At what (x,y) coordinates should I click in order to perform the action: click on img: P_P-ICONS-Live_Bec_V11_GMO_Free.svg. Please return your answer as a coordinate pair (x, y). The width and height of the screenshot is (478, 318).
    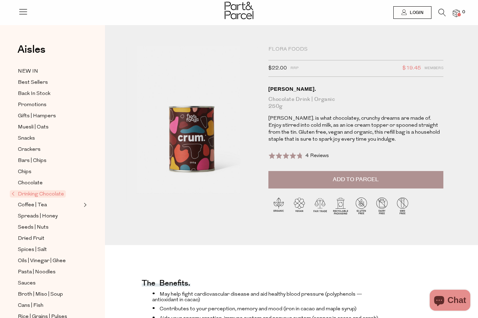
    Looking at the image, I should click on (402, 206).